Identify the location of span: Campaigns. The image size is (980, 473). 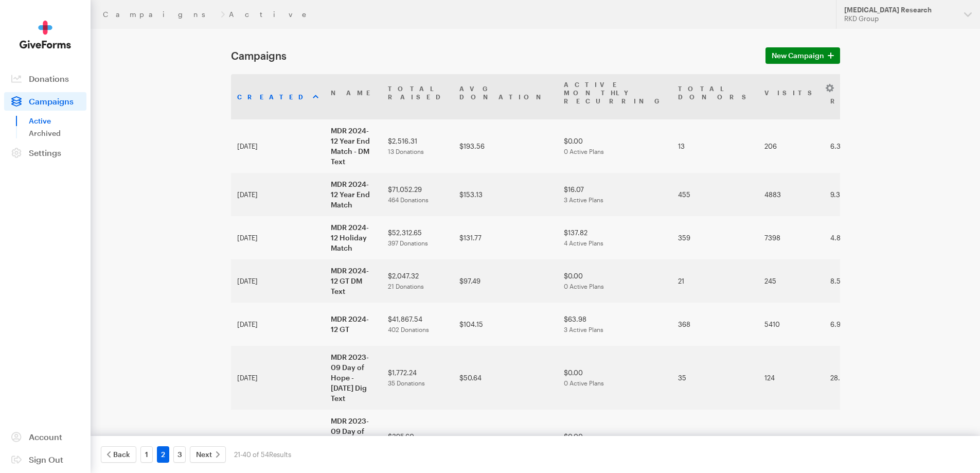
(51, 101).